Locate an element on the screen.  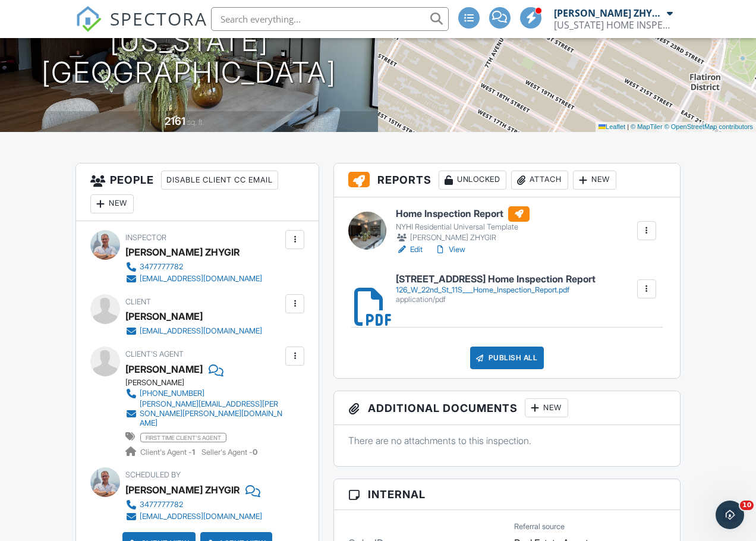
div: application/pdf is located at coordinates (496, 299).